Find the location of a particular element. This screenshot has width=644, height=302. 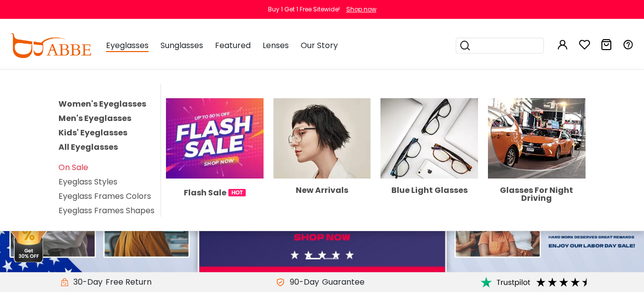

a: Eyeglass Styles is located at coordinates (88, 181).